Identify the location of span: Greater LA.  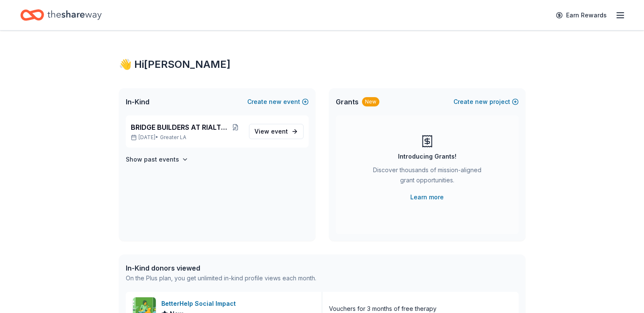
(174, 137).